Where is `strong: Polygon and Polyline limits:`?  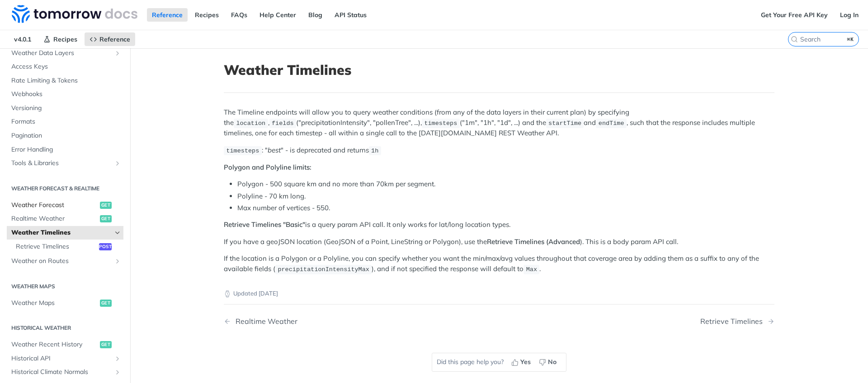 strong: Polygon and Polyline limits: is located at coordinates (268, 167).